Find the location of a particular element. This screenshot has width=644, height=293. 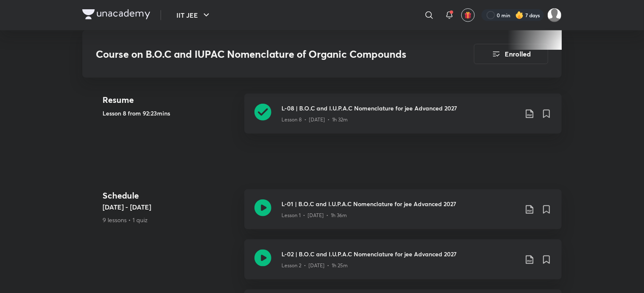

button: avatar is located at coordinates (468, 15).